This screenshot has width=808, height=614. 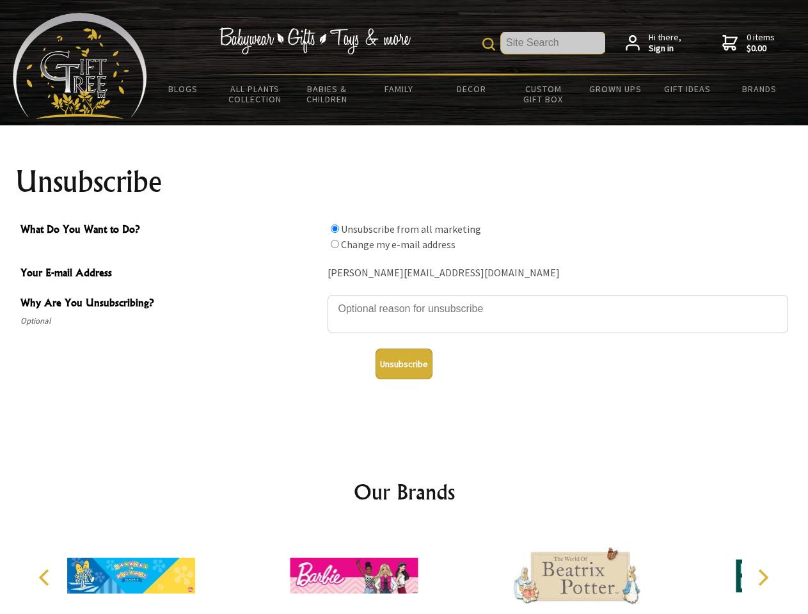 What do you see at coordinates (80, 66) in the screenshot?
I see `img: Babyware - Gifts - Toys and more...` at bounding box center [80, 66].